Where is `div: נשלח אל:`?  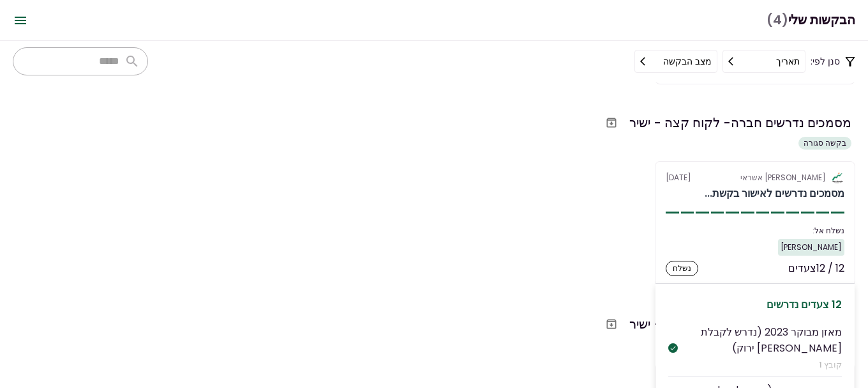 div: נשלח אל: is located at coordinates (754, 231).